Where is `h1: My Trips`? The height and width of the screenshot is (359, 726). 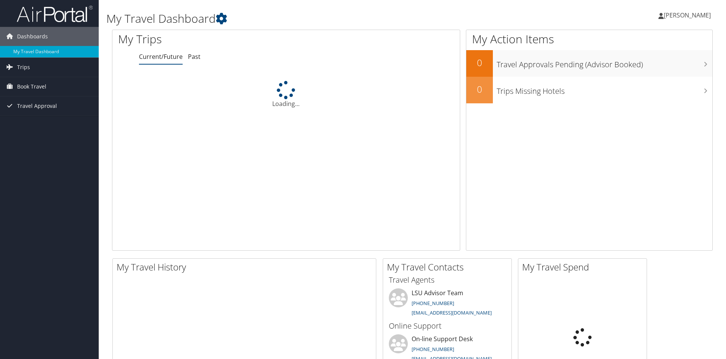
h1: My Trips is located at coordinates (214, 39).